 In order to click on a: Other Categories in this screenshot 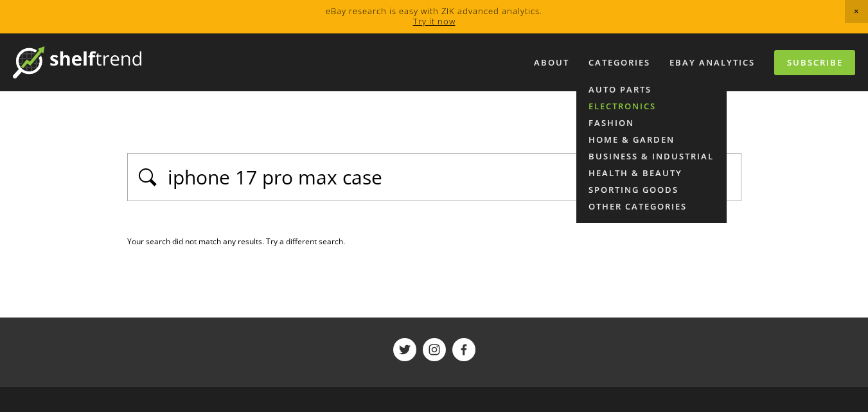, I will do `click(651, 206)`.